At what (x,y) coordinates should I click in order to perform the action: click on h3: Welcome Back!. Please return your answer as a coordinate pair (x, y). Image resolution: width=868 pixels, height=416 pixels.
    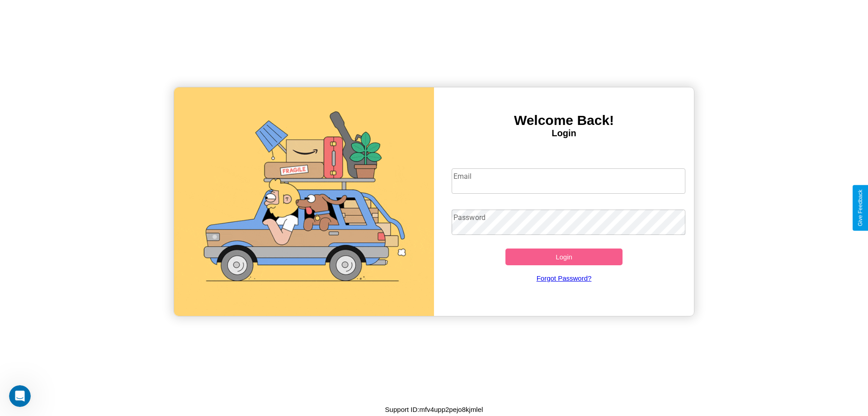
    Looking at the image, I should click on (564, 120).